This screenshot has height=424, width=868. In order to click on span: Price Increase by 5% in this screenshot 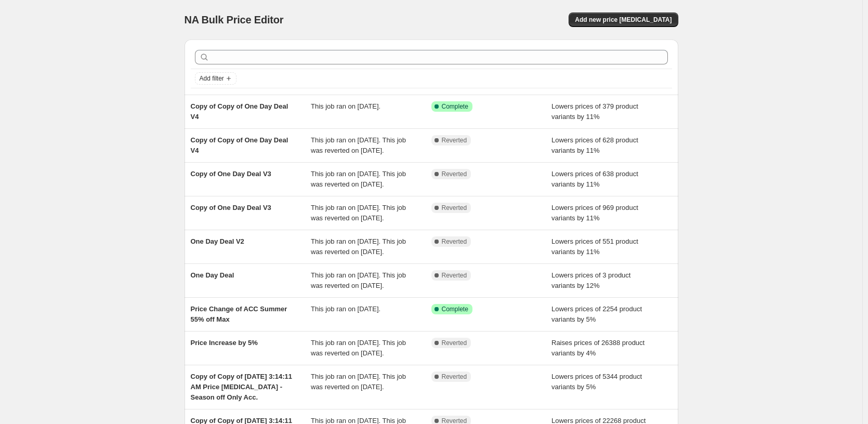, I will do `click(224, 342)`.